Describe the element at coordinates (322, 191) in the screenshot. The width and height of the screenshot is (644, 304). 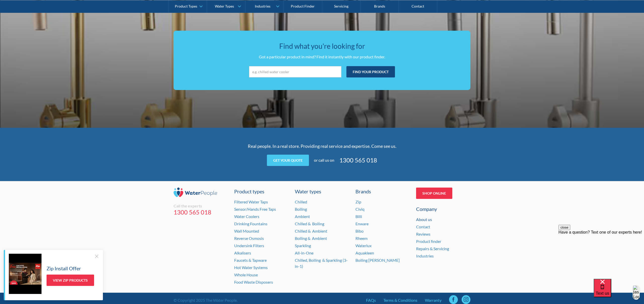
I see `a: Water types` at that location.